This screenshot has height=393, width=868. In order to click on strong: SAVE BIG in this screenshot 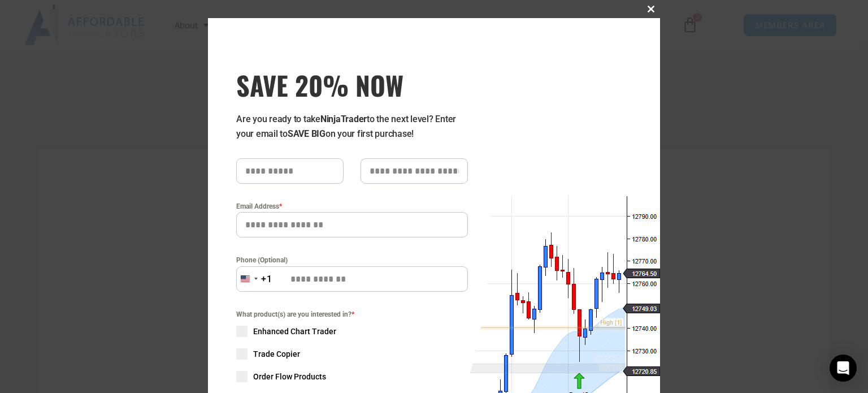, I will do `click(306, 134)`.